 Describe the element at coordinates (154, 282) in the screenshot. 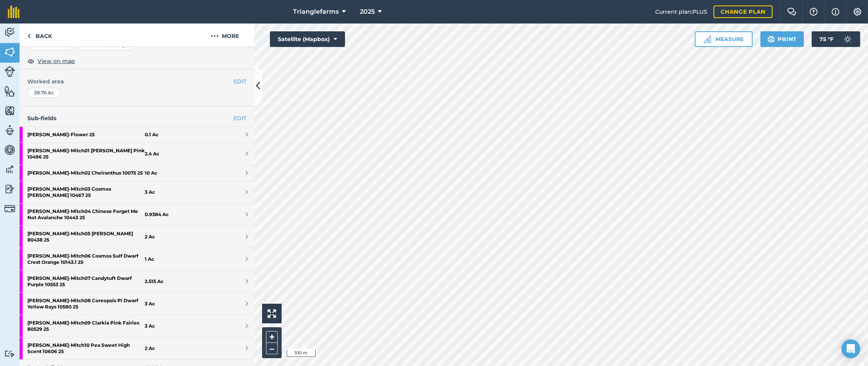

I see `strong: 2.515 Ac` at that location.